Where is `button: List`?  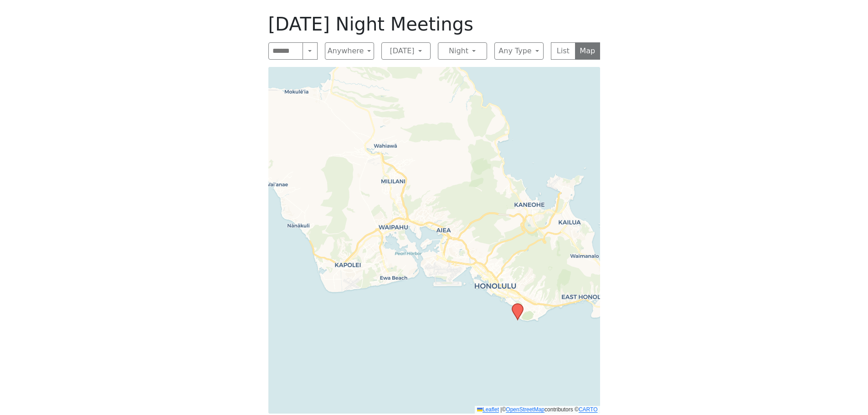 button: List is located at coordinates (563, 51).